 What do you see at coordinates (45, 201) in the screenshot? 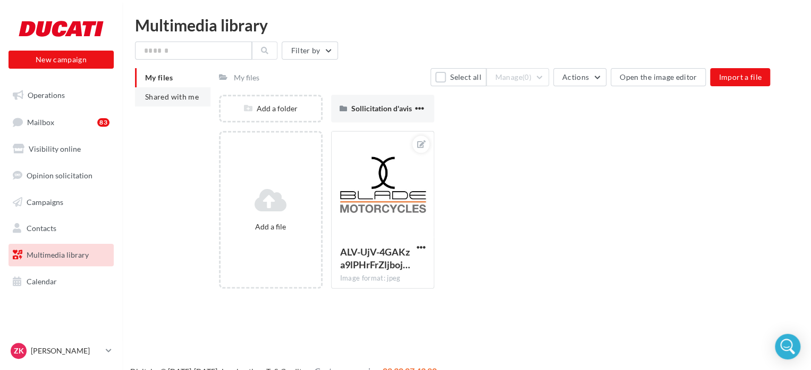
I see `span: Campaigns` at bounding box center [45, 201].